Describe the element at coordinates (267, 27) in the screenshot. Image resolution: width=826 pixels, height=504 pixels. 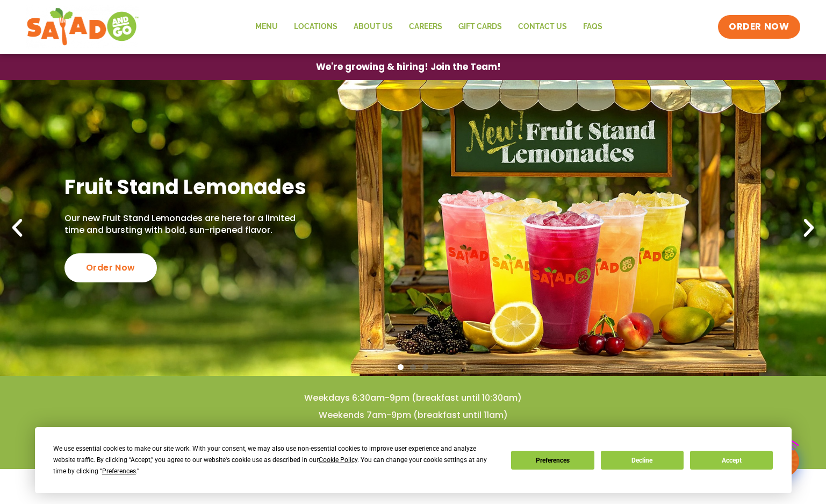
I see `a: Menu` at that location.